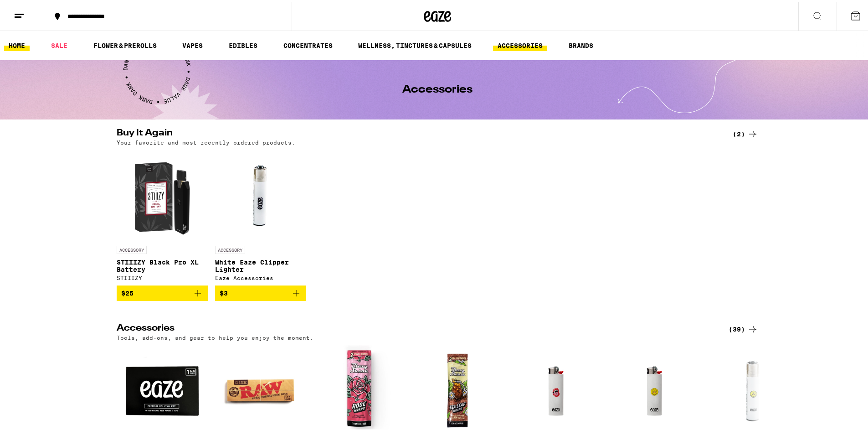  Describe the element at coordinates (17, 44) in the screenshot. I see `a: HOME` at that location.